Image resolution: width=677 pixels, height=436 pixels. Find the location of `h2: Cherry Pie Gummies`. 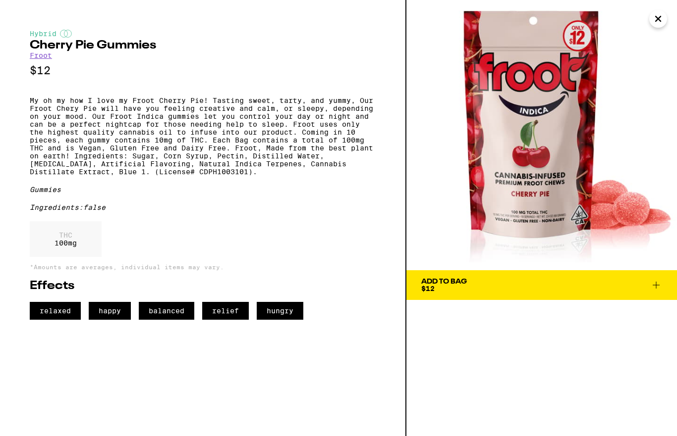

h2: Cherry Pie Gummies is located at coordinates (203, 46).